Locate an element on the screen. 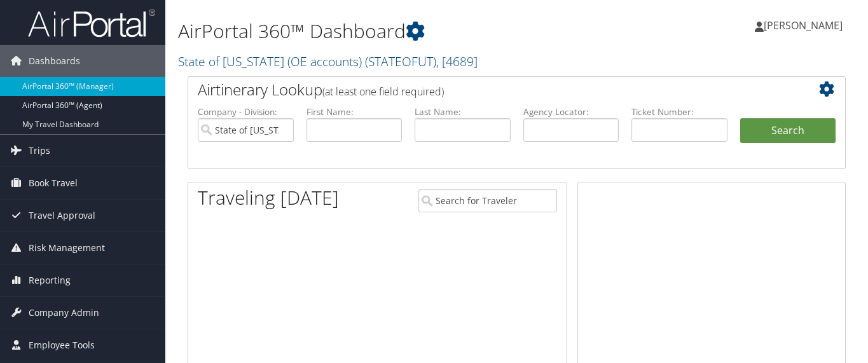 The width and height of the screenshot is (868, 363). label: Ticket Number: is located at coordinates (679, 112).